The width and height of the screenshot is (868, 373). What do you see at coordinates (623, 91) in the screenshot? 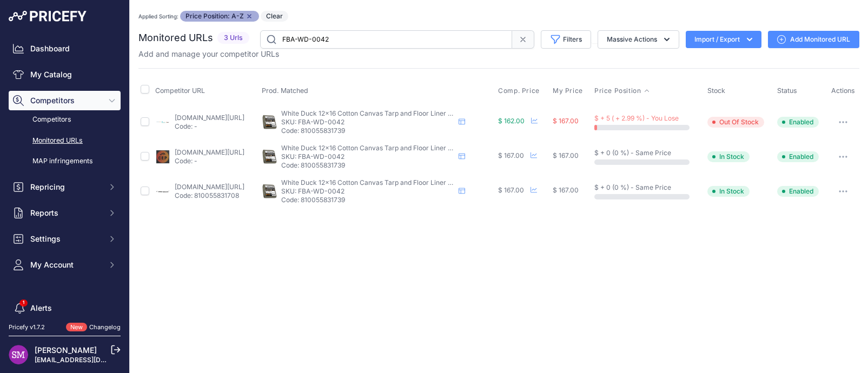
I see `button: Price Position` at bounding box center [623, 91].